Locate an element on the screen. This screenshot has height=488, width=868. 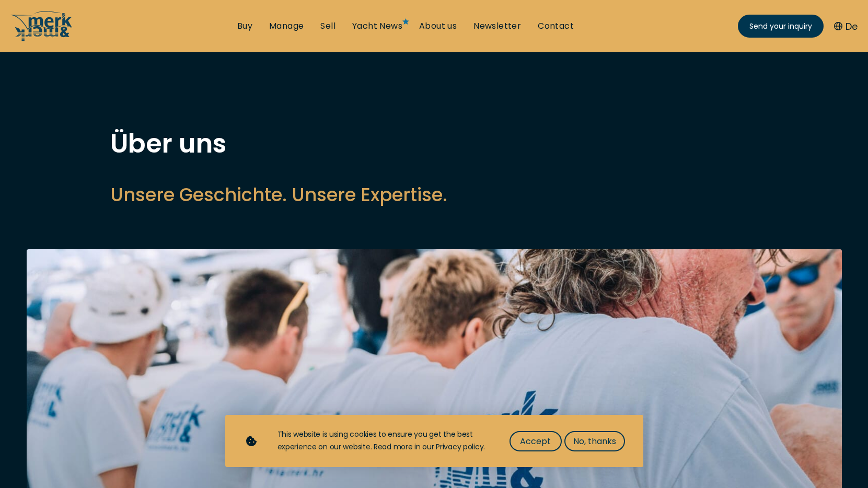
a: About us is located at coordinates (438, 26).